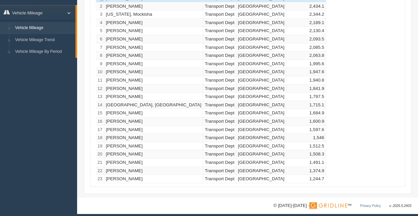 This screenshot has height=216, width=418. What do you see at coordinates (370, 206) in the screenshot?
I see `a: Privacy Policy` at bounding box center [370, 206].